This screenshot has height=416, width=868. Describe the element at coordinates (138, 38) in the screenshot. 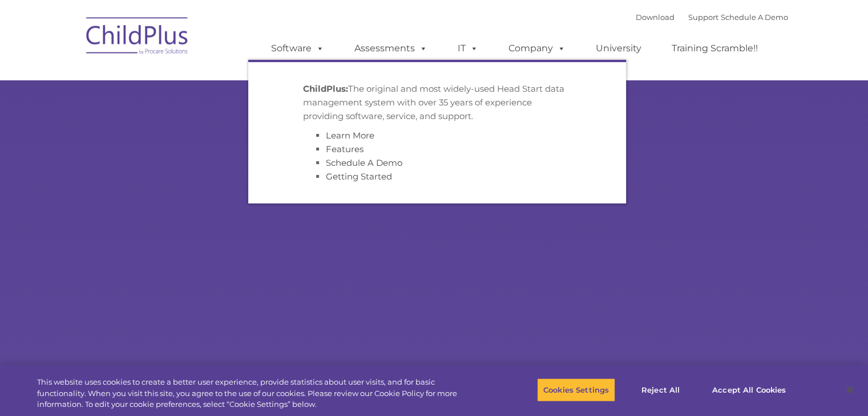

I see `img: ChildPlus by Procare Solutions` at that location.